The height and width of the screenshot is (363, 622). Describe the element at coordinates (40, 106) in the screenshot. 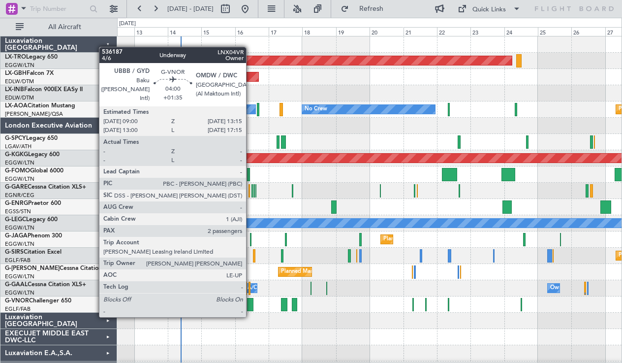

I see `a: LX-AOACitation Mustang` at that location.